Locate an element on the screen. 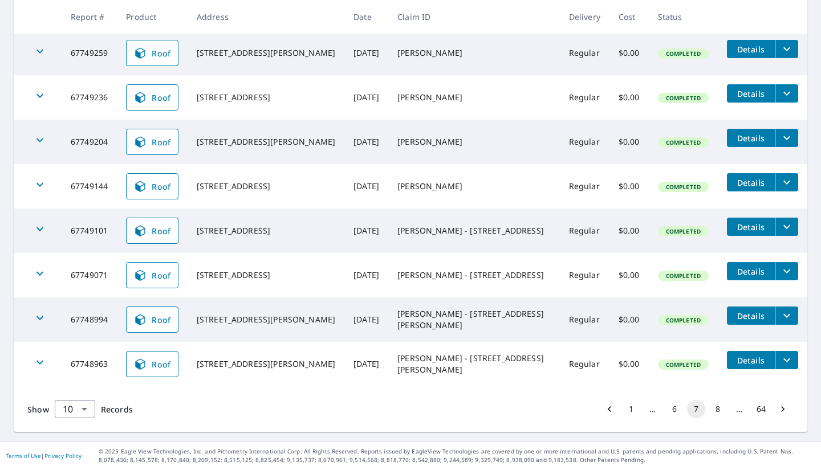 Image resolution: width=821 pixels, height=470 pixels. button: detailsBtn-67748994 is located at coordinates (751, 316).